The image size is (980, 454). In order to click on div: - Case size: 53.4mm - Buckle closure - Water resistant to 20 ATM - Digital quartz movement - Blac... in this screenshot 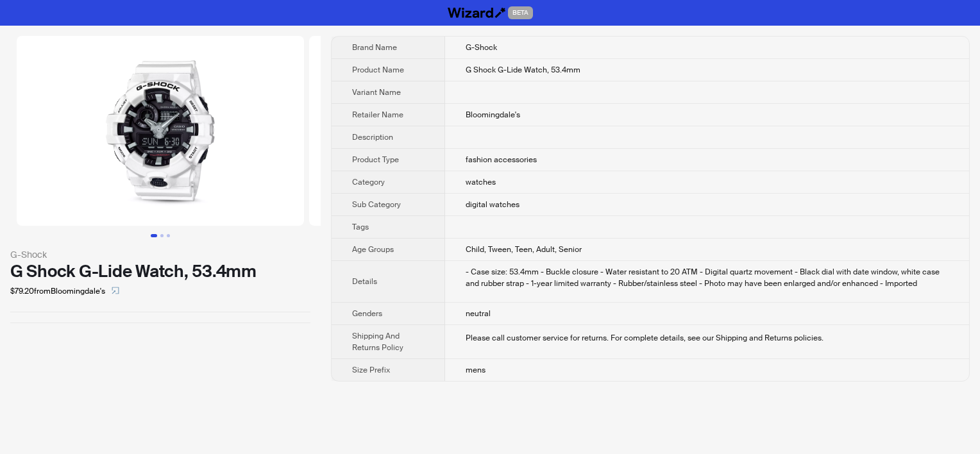, I will do `click(707, 278)`.